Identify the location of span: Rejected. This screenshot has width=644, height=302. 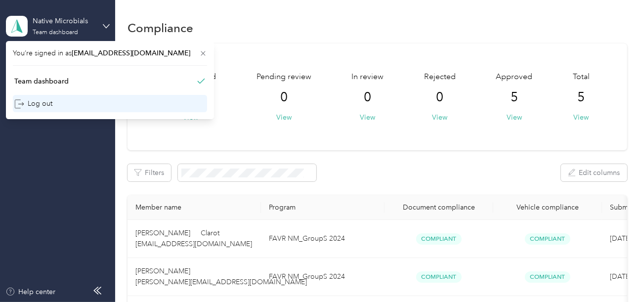
(440, 77).